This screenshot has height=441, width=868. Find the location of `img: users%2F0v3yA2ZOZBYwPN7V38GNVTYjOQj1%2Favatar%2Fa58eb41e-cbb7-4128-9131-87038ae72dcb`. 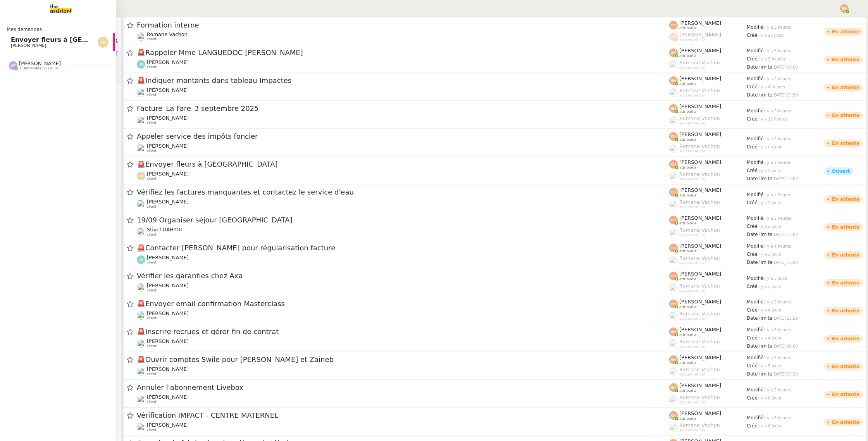

img: users%2F0v3yA2ZOZBYwPN7V38GNVTYjOQj1%2Favatar%2Fa58eb41e-cbb7-4128-9131-87038ae72dcb is located at coordinates (141, 148).